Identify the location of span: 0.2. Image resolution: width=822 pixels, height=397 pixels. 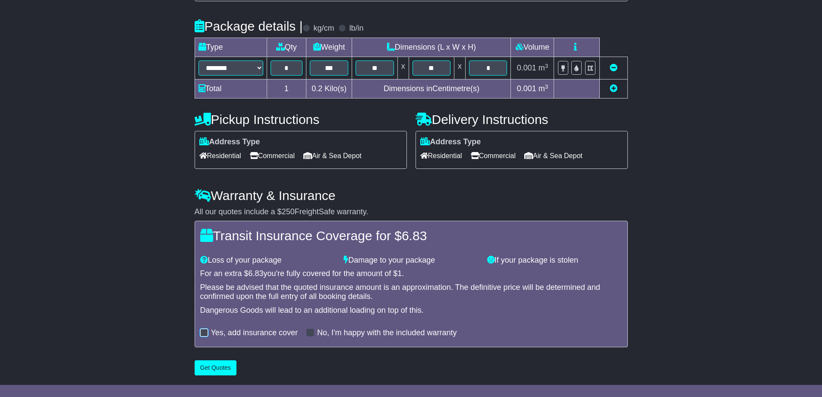
(317, 88).